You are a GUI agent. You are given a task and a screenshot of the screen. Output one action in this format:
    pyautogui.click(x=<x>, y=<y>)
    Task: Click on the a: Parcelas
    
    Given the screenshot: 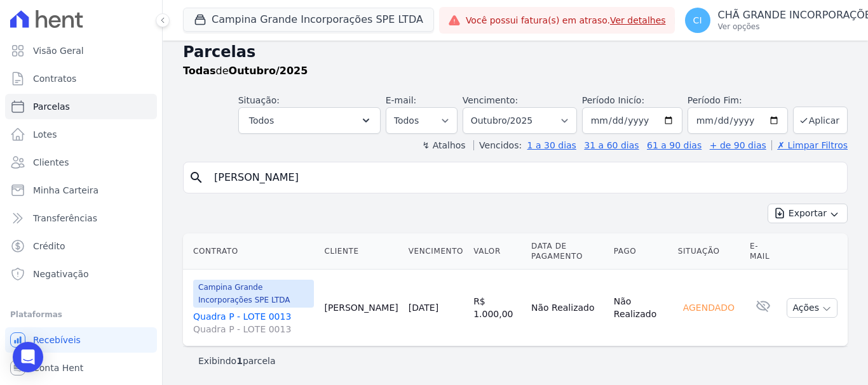 What is the action you would take?
    pyautogui.click(x=81, y=107)
    